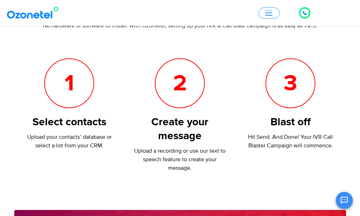 This screenshot has height=216, width=360. What do you see at coordinates (180, 129) in the screenshot?
I see `h3: Create your message` at bounding box center [180, 129].